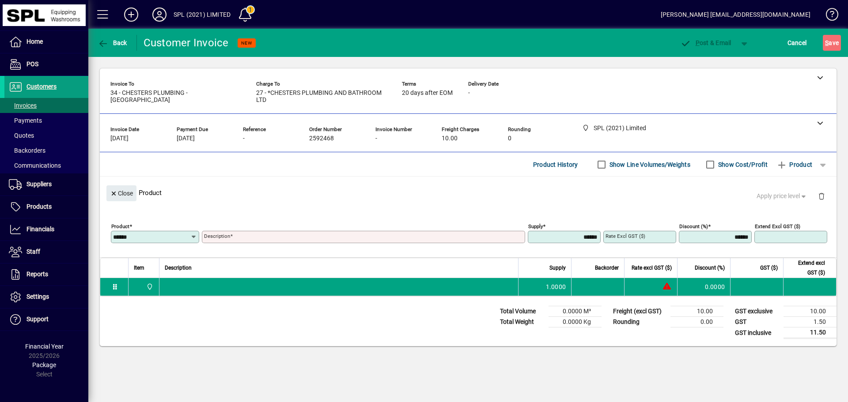 The height and width of the screenshot is (402, 848). I want to click on label: Show Line Volumes/Weights, so click(649, 165).